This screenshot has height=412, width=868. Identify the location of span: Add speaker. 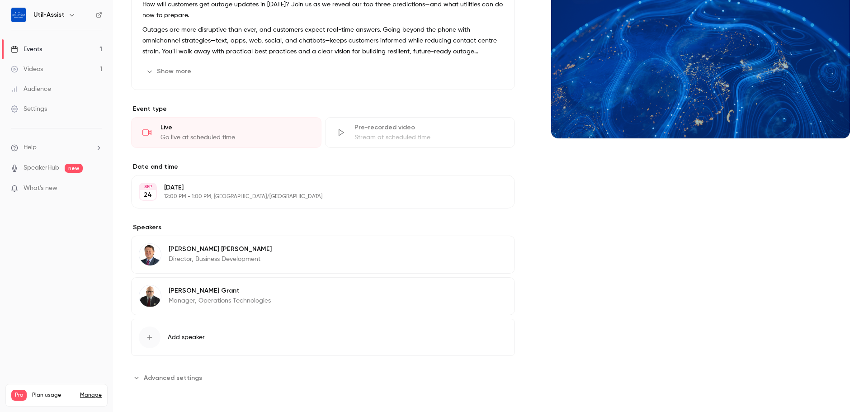
(186, 337).